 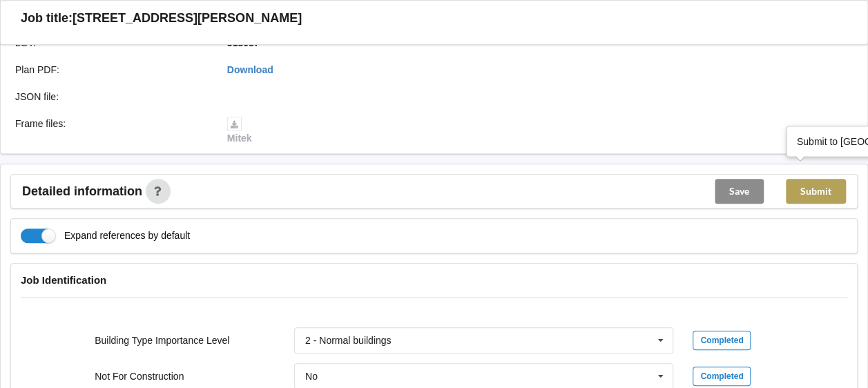 What do you see at coordinates (161, 341) in the screenshot?
I see `label: Building Type Importance Level` at bounding box center [161, 341].